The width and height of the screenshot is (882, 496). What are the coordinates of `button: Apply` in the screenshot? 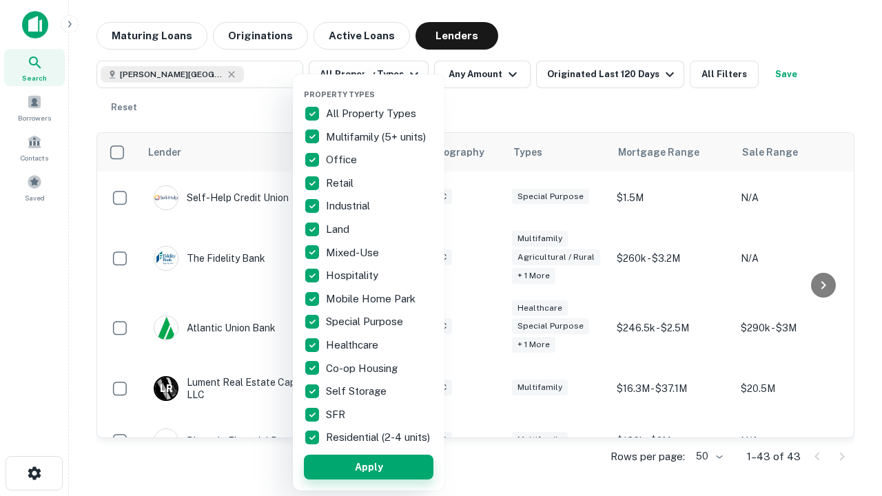 It's located at (369, 467).